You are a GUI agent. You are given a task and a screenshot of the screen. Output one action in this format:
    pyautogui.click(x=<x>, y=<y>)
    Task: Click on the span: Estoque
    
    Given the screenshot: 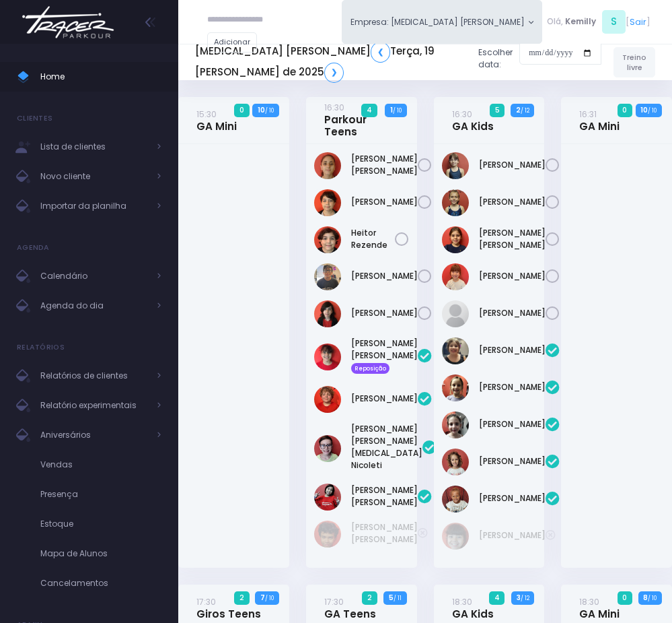 What is the action you would take?
    pyautogui.click(x=101, y=524)
    